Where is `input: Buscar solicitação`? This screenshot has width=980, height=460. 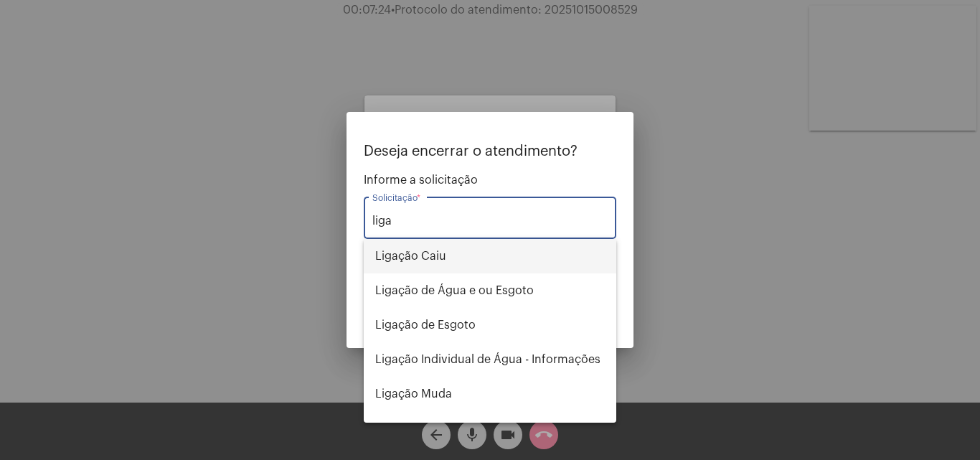
input: Buscar solicitação is located at coordinates (490, 221).